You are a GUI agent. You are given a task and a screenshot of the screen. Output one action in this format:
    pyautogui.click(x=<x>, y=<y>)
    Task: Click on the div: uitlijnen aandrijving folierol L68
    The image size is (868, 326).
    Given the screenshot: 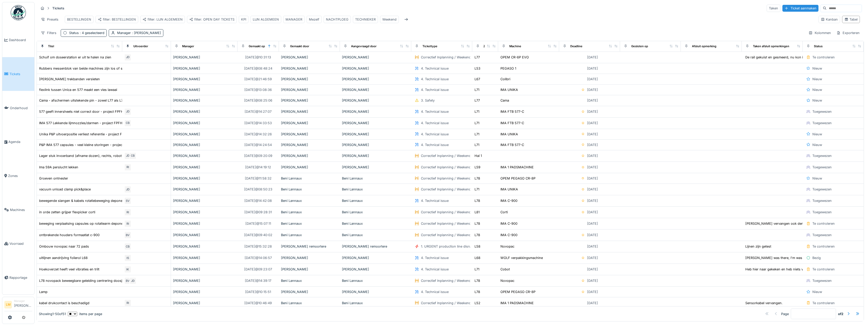 What is the action you would take?
    pyautogui.click(x=63, y=257)
    